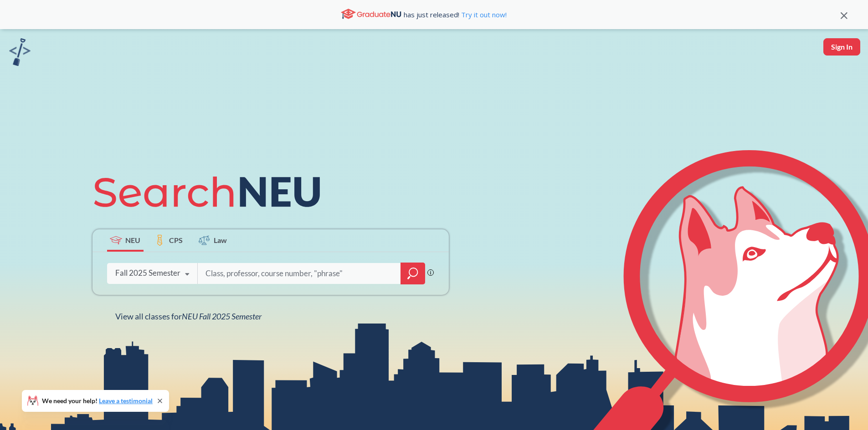 This screenshot has width=868, height=430. I want to click on div: Fall 2025 Semester, so click(148, 273).